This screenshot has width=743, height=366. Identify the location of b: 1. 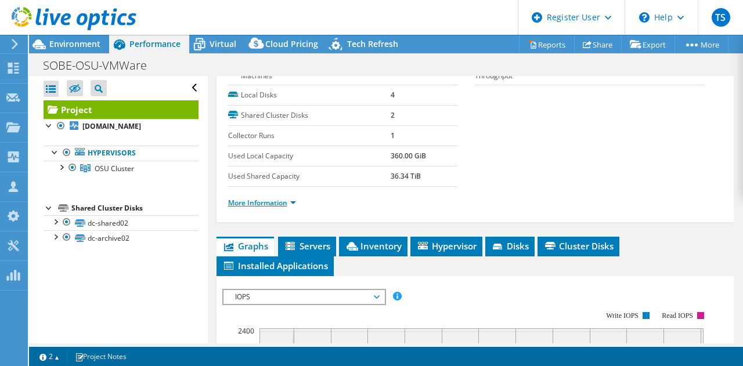
(392, 135).